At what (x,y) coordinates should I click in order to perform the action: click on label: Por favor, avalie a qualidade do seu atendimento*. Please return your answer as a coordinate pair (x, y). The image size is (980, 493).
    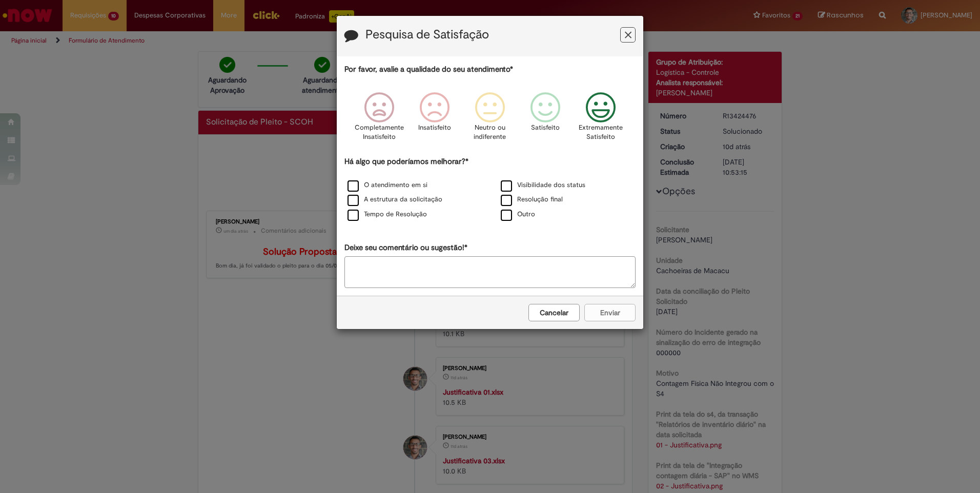
    Looking at the image, I should click on (428, 69).